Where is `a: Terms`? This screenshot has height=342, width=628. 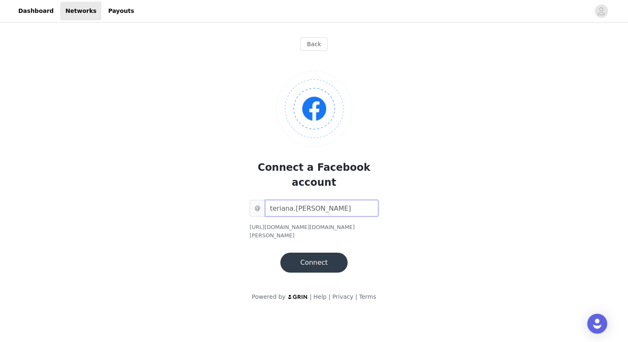 a: Terms is located at coordinates (367, 296).